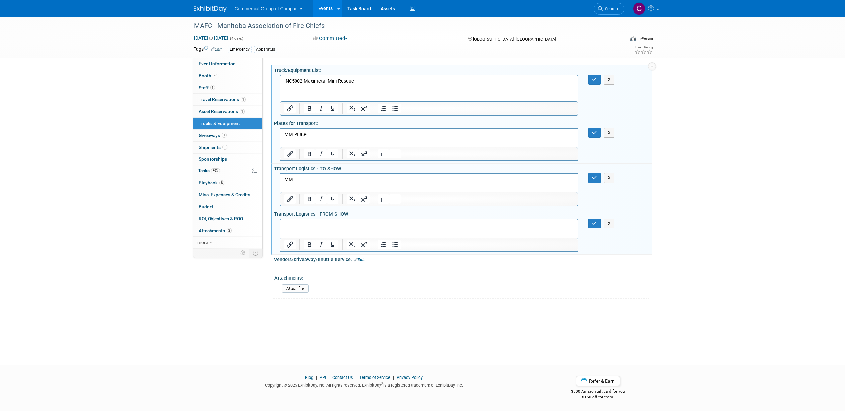 The height and width of the screenshot is (416, 845). I want to click on body: Rich Text Area. Press ALT-0 for help., so click(149, 6).